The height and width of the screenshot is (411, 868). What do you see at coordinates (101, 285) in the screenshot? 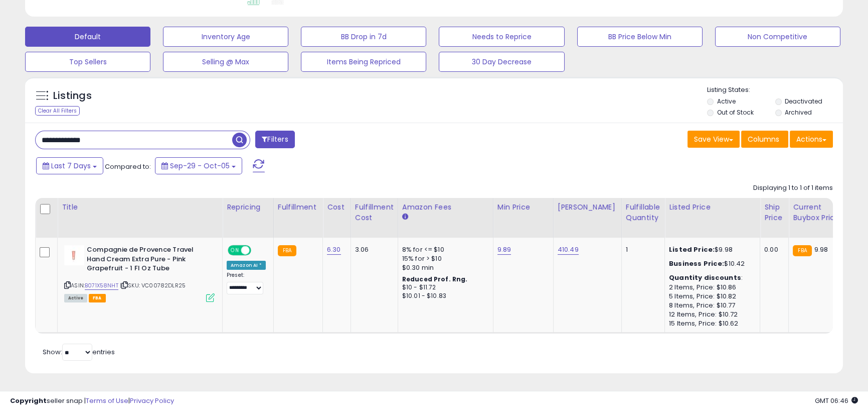
I see `a: B071X58NHT` at bounding box center [101, 285].